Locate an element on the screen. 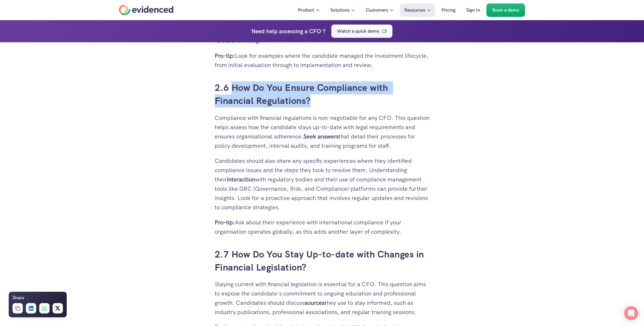 The width and height of the screenshot is (644, 326). div: Open Intercom Messenger is located at coordinates (631, 314).